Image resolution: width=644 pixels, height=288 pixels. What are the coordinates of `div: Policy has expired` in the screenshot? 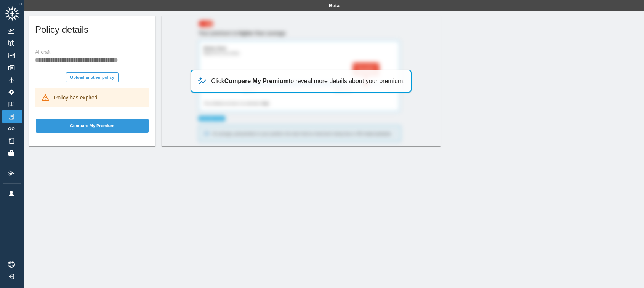 It's located at (76, 97).